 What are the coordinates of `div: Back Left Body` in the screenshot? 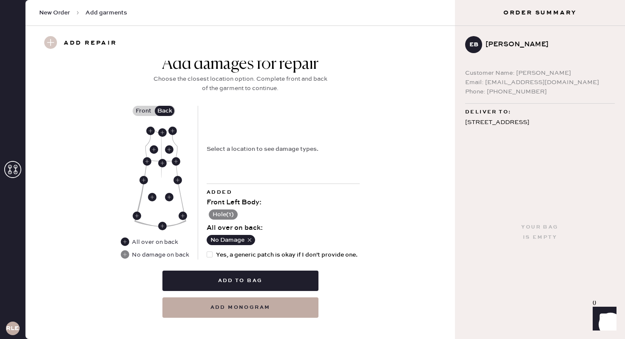 It's located at (154, 150).